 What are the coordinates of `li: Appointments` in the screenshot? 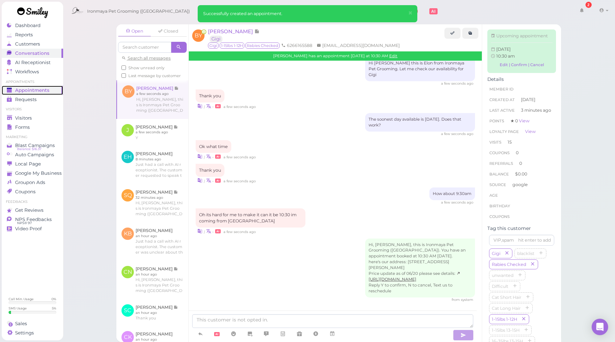 It's located at (32, 82).